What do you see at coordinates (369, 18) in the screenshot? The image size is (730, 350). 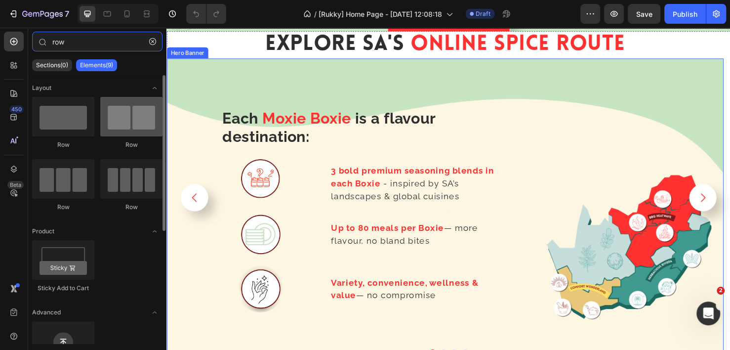 I see `span: Online Spice Route` at bounding box center [369, 18].